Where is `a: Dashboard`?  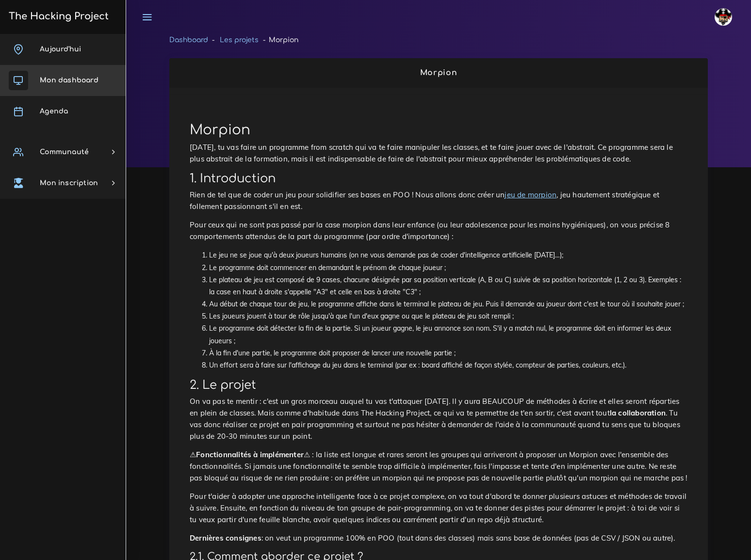
a: Dashboard is located at coordinates (189, 40).